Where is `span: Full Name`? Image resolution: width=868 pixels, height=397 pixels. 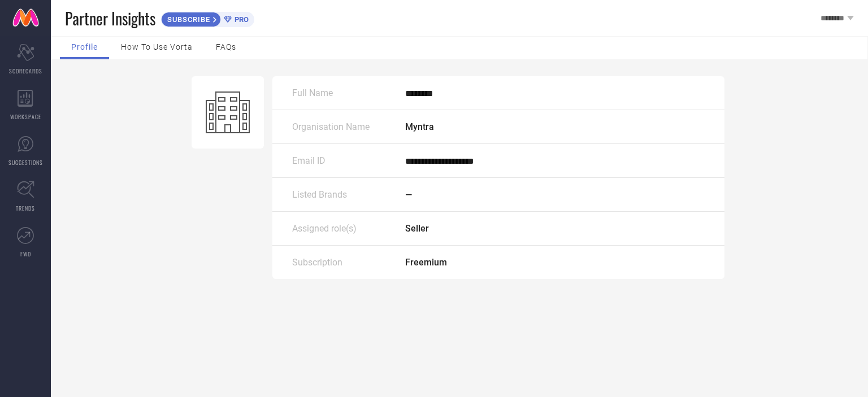 span: Full Name is located at coordinates (313, 92).